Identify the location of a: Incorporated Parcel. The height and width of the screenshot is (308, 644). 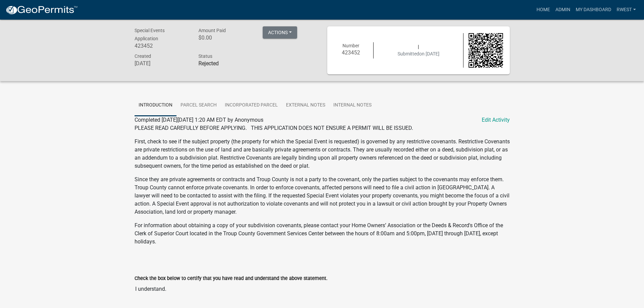
(251, 106).